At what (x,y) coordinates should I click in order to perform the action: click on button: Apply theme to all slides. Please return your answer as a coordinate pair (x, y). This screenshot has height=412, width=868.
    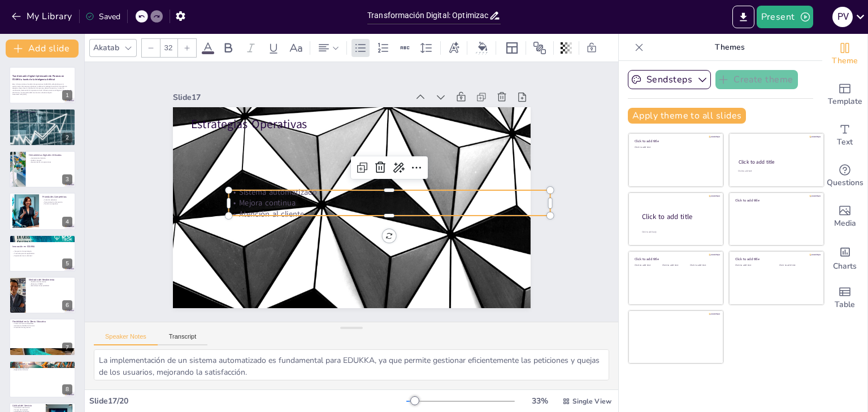
    Looking at the image, I should click on (686, 116).